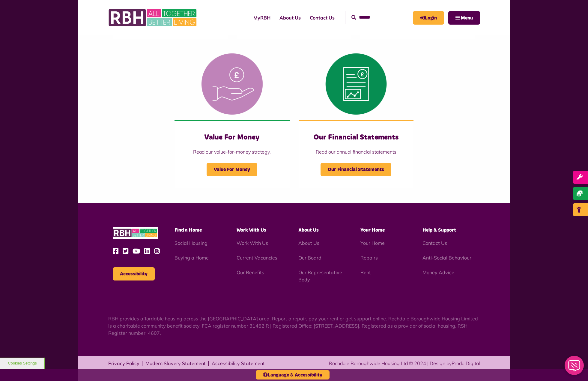  I want to click on div: Close Web Assistant, so click(13, 12).